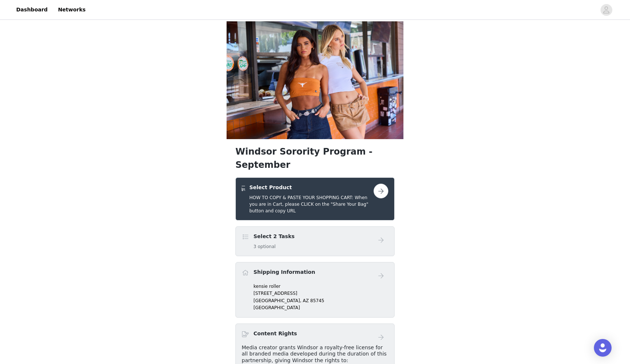  I want to click on div: avatar, so click(606, 10).